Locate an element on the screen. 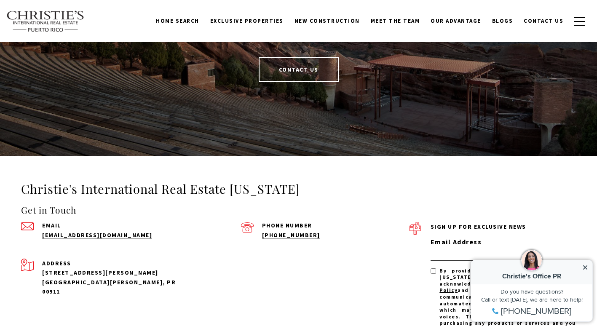 This screenshot has height=326, width=597. p: Sign up for exclusive news is located at coordinates (503, 227).